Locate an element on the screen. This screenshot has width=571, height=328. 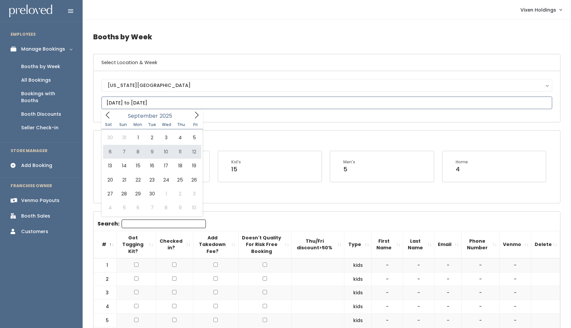
span: October 8, 2025 is located at coordinates (166, 208).